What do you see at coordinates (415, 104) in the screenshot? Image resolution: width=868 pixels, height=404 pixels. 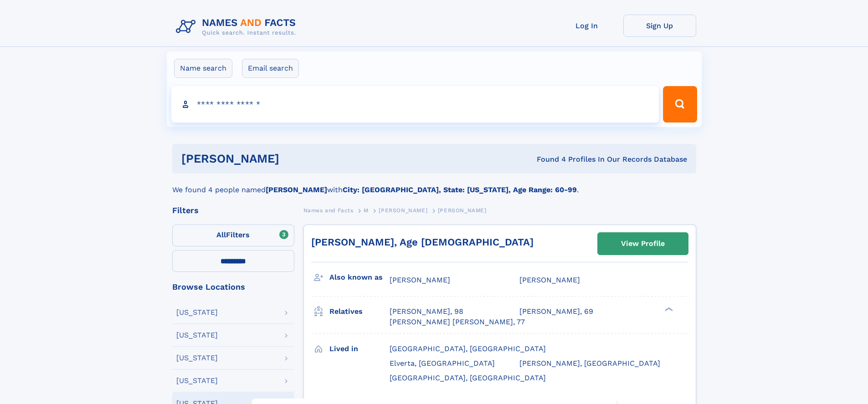 I see `input: search input` at bounding box center [415, 104].